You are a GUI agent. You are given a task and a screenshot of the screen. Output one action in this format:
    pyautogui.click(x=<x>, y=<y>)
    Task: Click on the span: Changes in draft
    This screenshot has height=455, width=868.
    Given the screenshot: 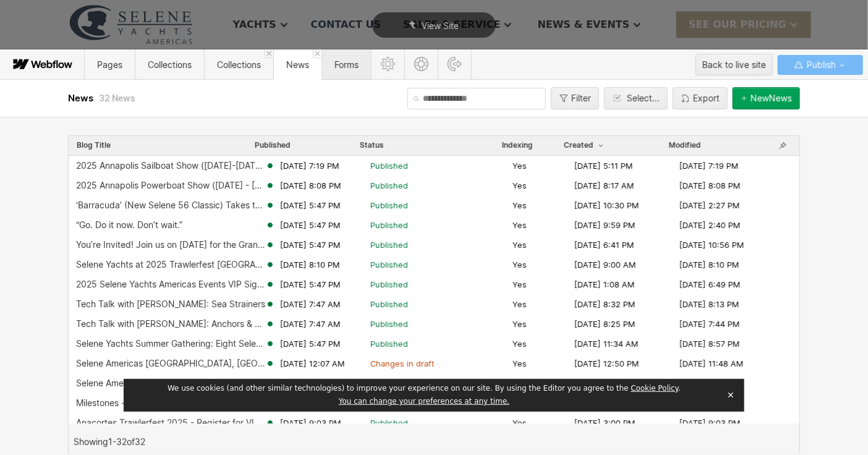 What is the action you would take?
    pyautogui.click(x=402, y=363)
    